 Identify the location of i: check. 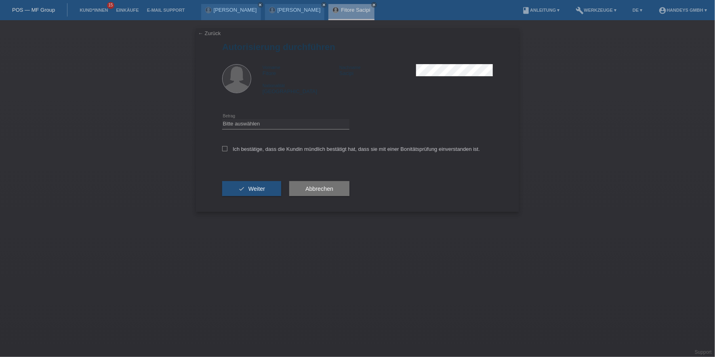
(242, 189).